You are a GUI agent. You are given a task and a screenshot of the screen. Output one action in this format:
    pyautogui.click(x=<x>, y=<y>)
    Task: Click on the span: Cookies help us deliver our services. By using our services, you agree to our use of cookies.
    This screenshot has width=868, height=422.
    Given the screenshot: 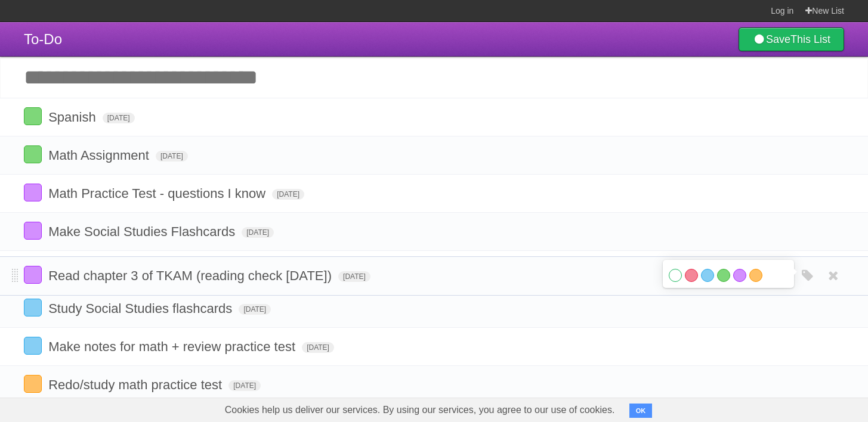 What is the action you would take?
    pyautogui.click(x=420, y=410)
    